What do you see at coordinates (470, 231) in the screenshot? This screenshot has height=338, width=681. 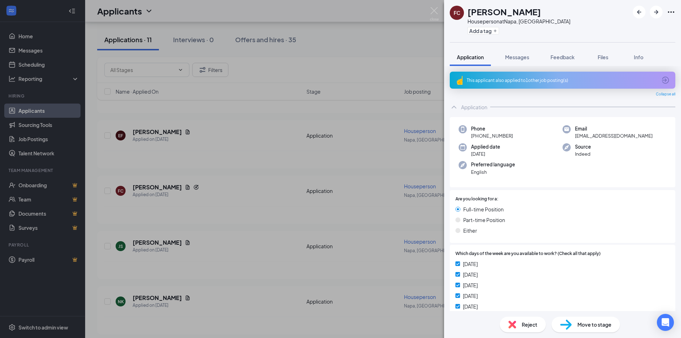 I see `span: Either` at bounding box center [470, 231].